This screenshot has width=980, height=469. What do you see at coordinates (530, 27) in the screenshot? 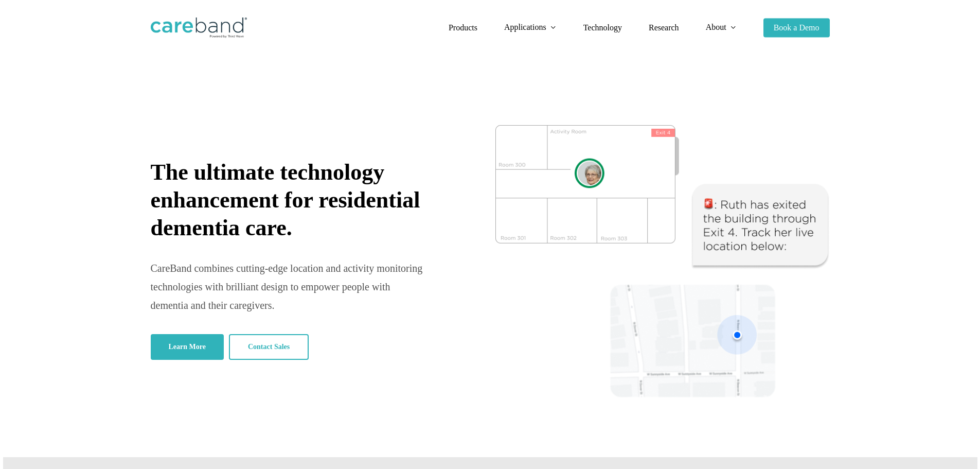
I see `a: Applications` at bounding box center [530, 27].